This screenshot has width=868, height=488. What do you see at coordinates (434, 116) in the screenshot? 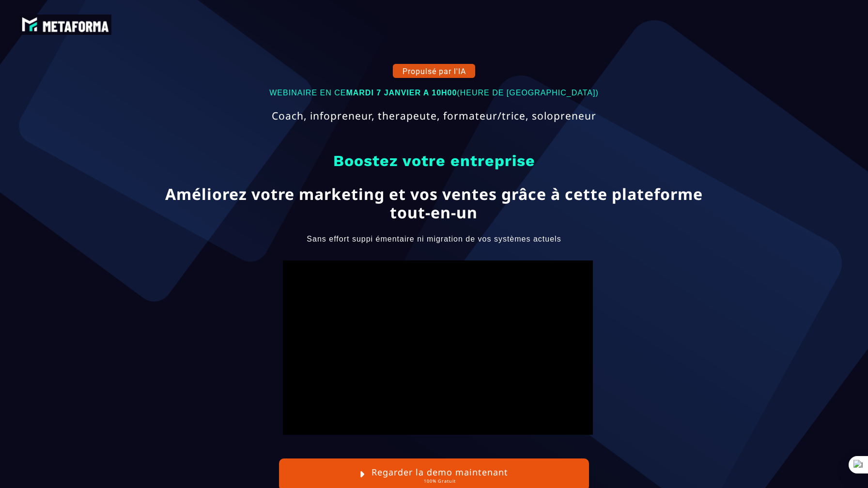
I see `text: Coach, infopreneur, therapeute, formateur/trice, solopreneur` at bounding box center [434, 116].